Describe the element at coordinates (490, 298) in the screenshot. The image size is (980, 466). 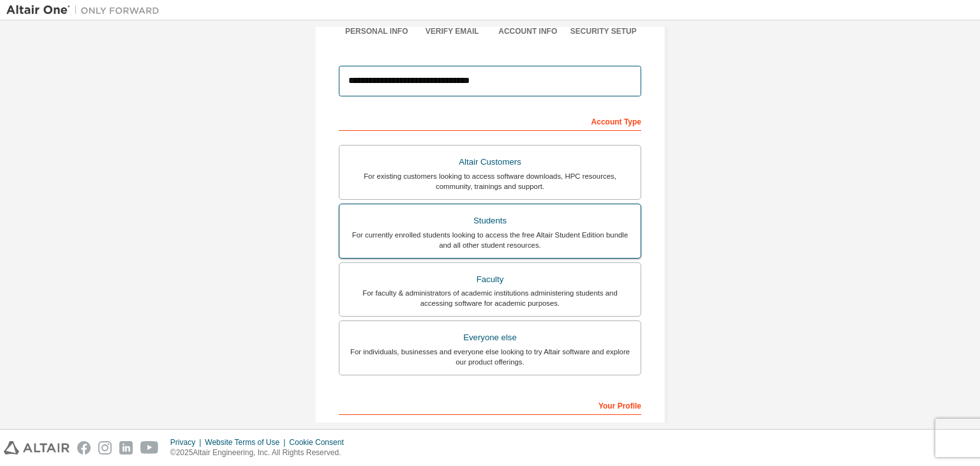
I see `div: For faculty & administrators of academic institutions administering students and accessing softwa...` at that location.